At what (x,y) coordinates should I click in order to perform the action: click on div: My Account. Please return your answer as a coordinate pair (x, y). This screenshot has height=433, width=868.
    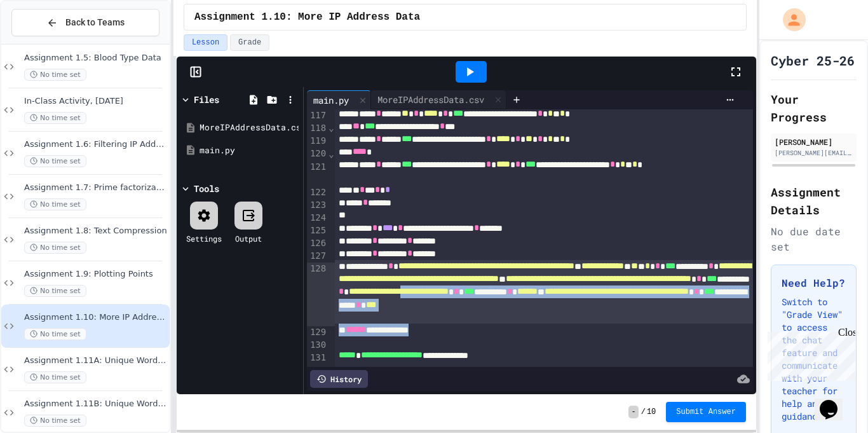
    Looking at the image, I should click on (789, 19).